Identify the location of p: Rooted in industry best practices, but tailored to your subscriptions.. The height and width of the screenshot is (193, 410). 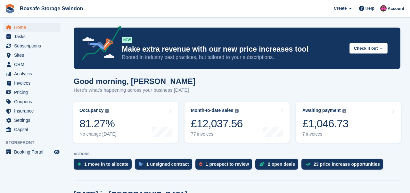
(233, 57).